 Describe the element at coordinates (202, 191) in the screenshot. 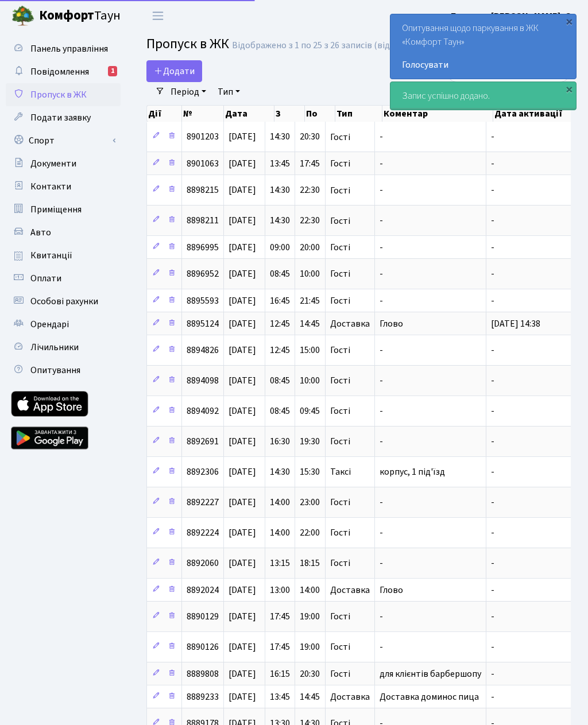

I see `span: 8898215` at that location.